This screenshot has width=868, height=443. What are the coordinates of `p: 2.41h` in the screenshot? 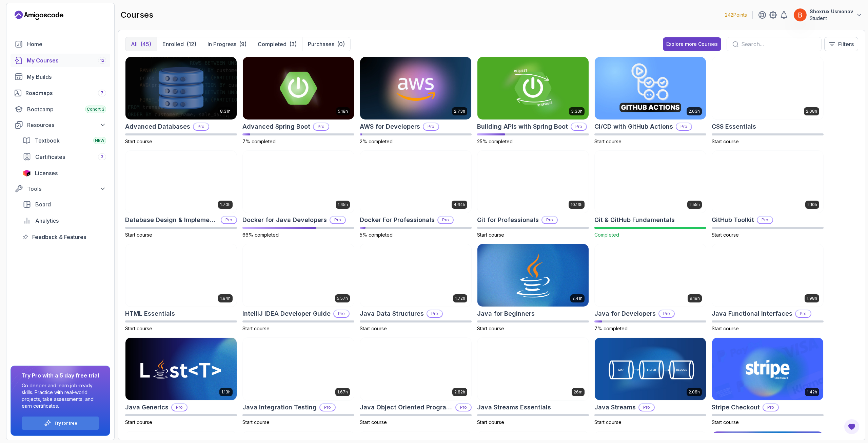 It's located at (578, 298).